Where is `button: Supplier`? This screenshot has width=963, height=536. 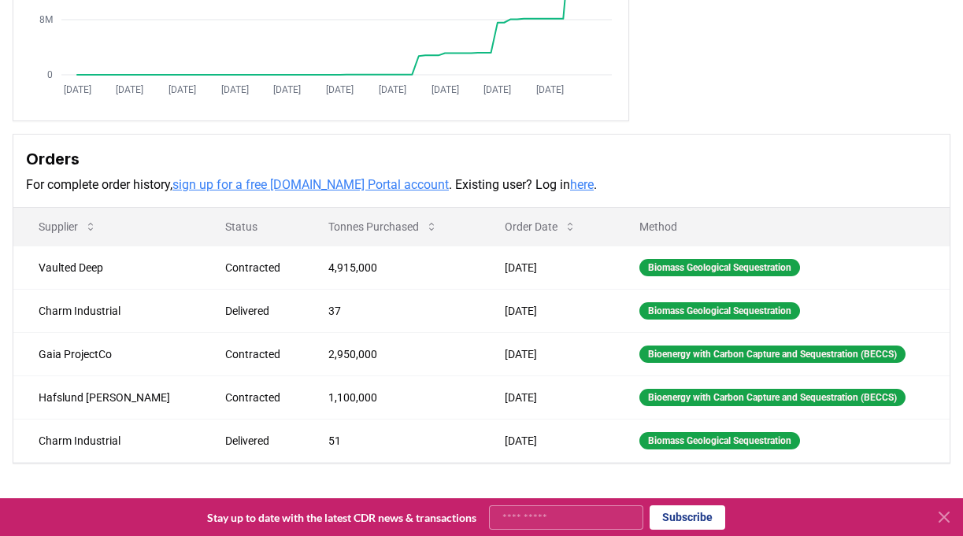 button: Supplier is located at coordinates (68, 227).